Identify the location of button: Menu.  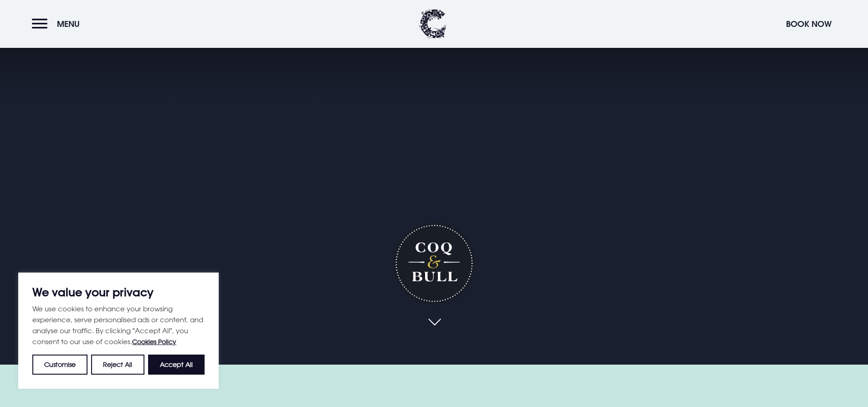
(58, 24).